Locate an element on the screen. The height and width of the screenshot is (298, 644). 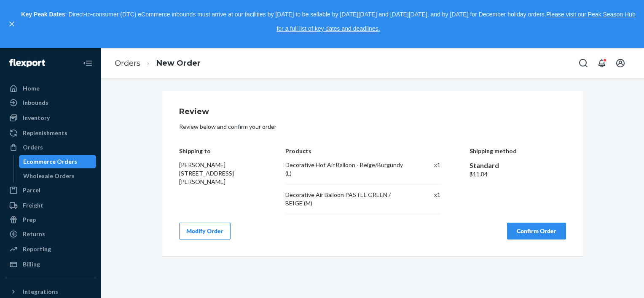
a: Freight is located at coordinates (50, 205).